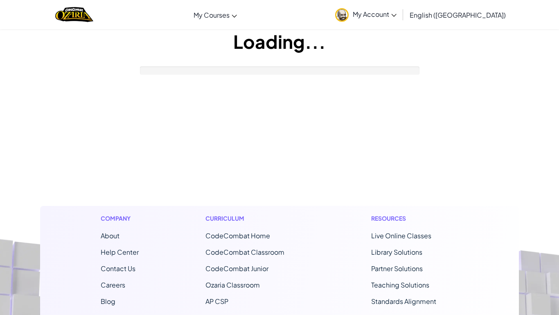 This screenshot has width=559, height=315. I want to click on a: Standards Alignment, so click(404, 301).